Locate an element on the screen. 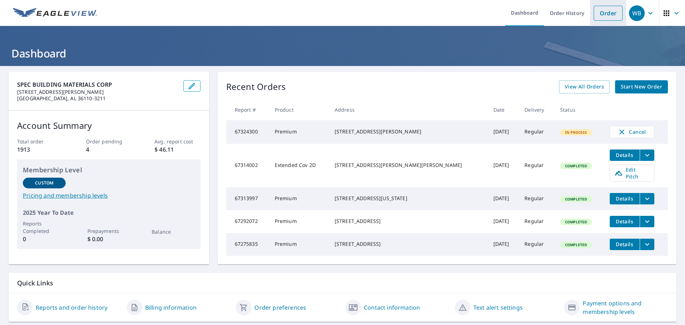 The height and width of the screenshot is (325, 685). th: Report # is located at coordinates (248, 110).